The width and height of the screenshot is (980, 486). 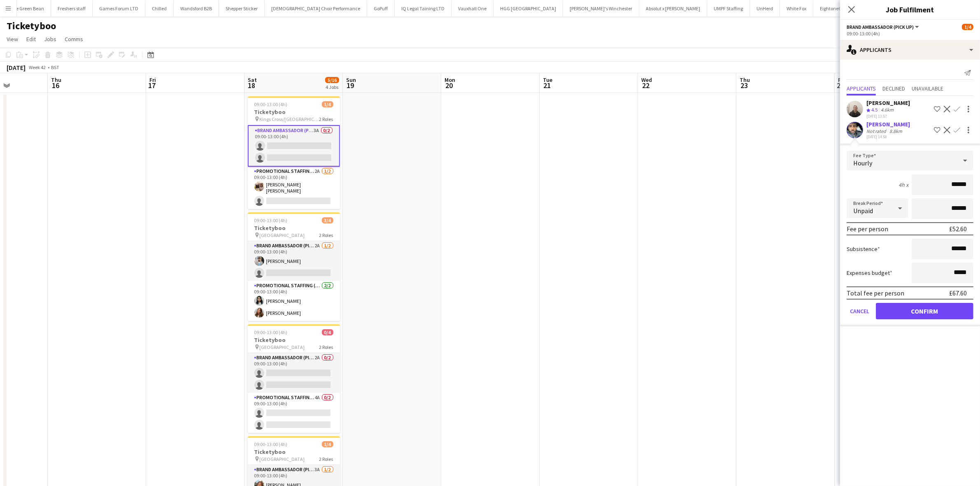 I want to click on label: Subsistence, so click(x=864, y=249).